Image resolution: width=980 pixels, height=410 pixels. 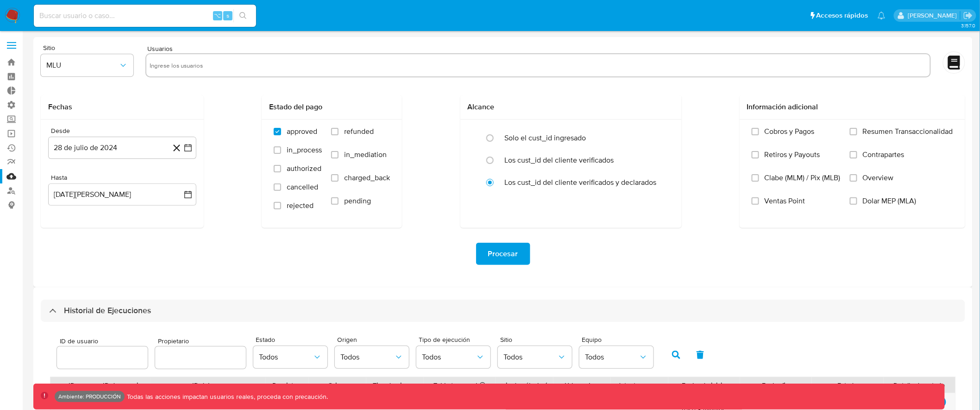 What do you see at coordinates (934, 15) in the screenshot?
I see `p: diego.assum@mercadolibre.com` at bounding box center [934, 15].